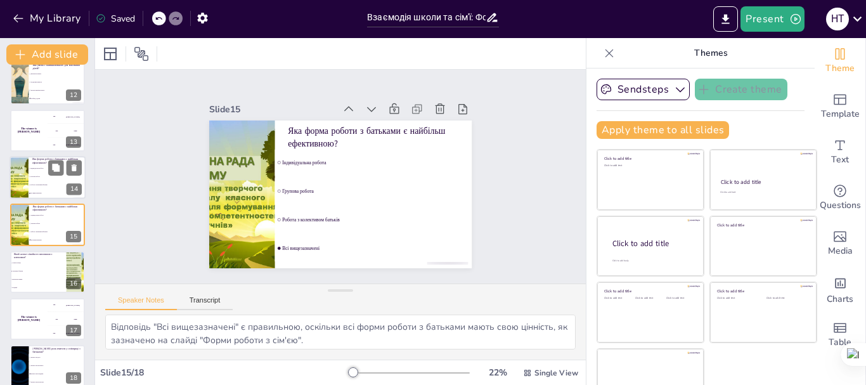 The image size is (866, 385). I want to click on div: Saved, so click(115, 18).